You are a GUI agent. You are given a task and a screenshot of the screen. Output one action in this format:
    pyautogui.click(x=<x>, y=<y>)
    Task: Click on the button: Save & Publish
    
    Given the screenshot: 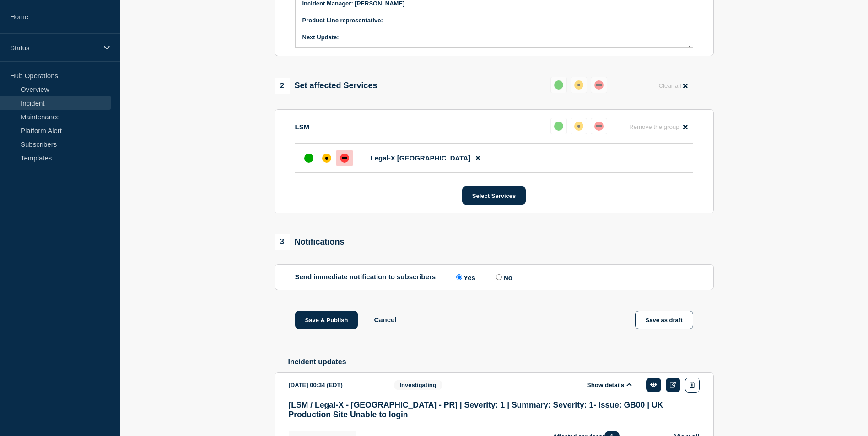 What is the action you would take?
    pyautogui.click(x=326, y=320)
    